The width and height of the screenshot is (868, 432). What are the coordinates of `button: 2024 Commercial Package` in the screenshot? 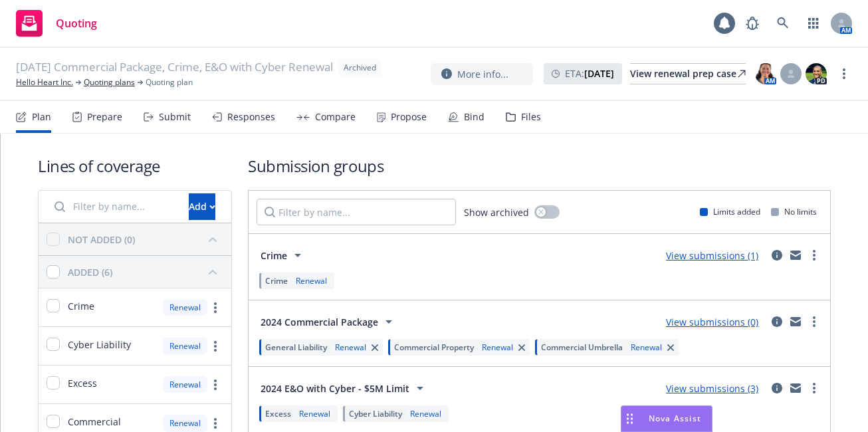 It's located at (328, 322).